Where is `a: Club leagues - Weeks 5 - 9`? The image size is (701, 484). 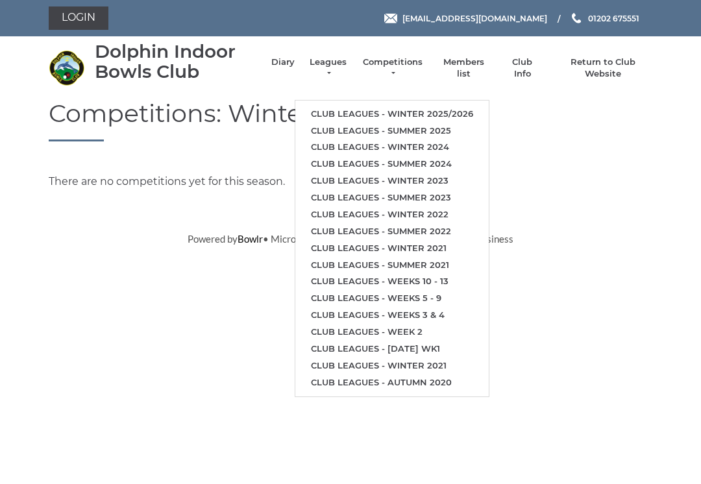
a: Club leagues - Weeks 5 - 9 is located at coordinates (392, 299).